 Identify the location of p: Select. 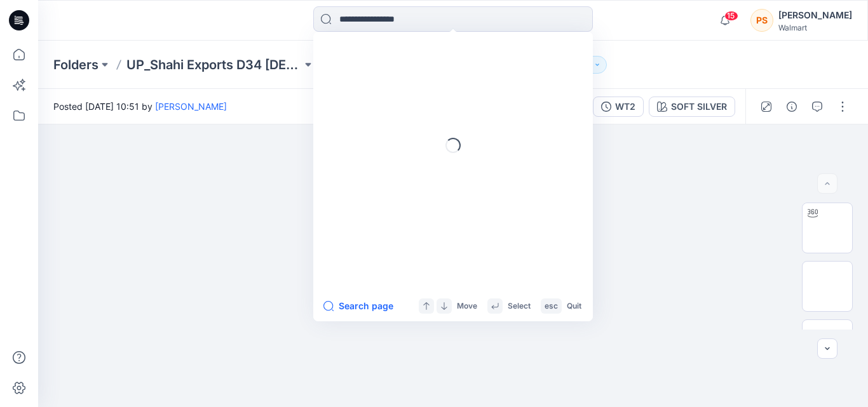
(519, 307).